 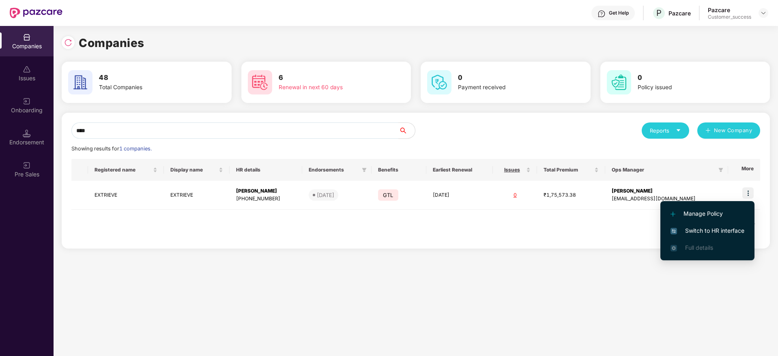 I want to click on img: svg+xml;base64,PHN2ZyBpZD0iSGVscC0zMngzMiIgeG1sbnM9Imh0dHA6Ly93d3cudzMub3JnLzIwMDAvc3ZnIiB3aWR0aD..., so click(x=601, y=14).